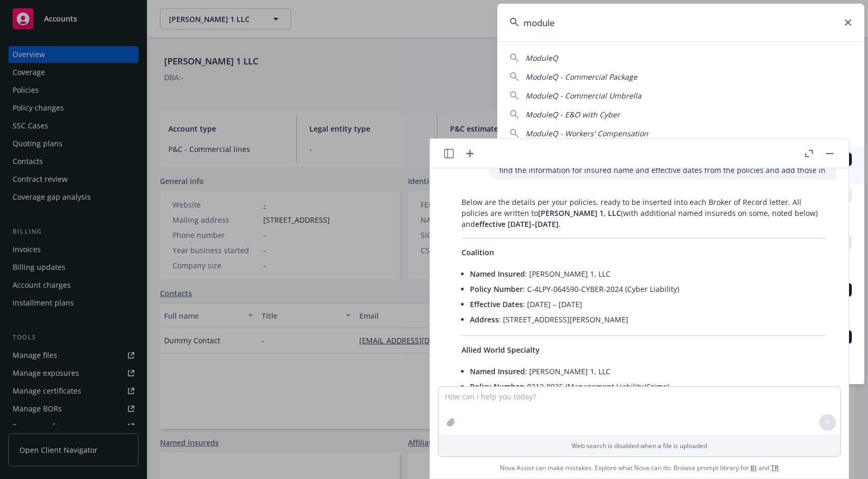 The image size is (868, 479). What do you see at coordinates (542, 58) in the screenshot?
I see `span: ModuleQ` at bounding box center [542, 58].